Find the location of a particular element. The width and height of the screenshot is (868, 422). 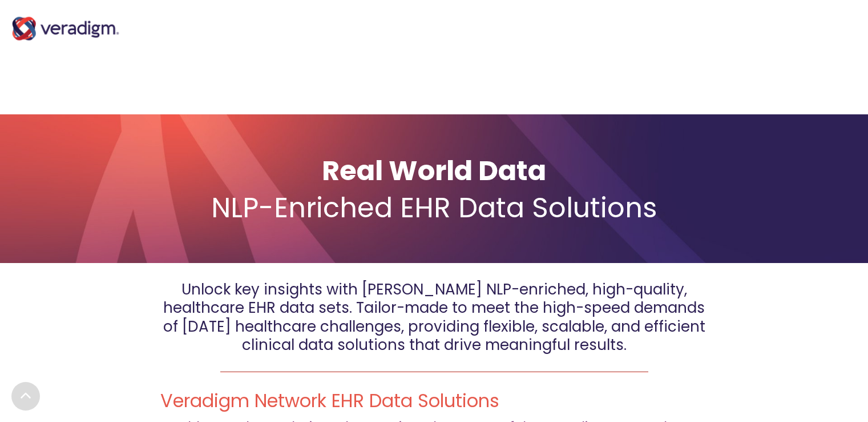

span: NLP-Enriched EHR Data Solutions is located at coordinates (434, 207).